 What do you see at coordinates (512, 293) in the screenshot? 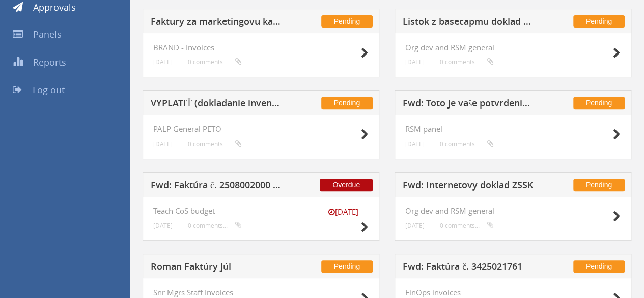
I see `h4: FinOps invoices` at bounding box center [512, 293].